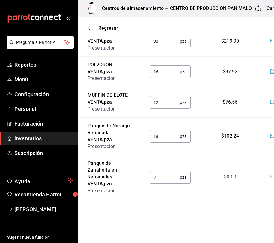  I want to click on a: Pregunta a Parrot AI, so click(39, 47).